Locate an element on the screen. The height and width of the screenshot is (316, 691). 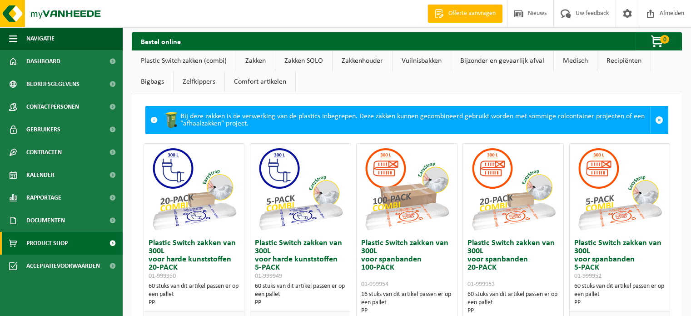
img: WB-0240-HPE-GN-50.png is located at coordinates (171, 120).